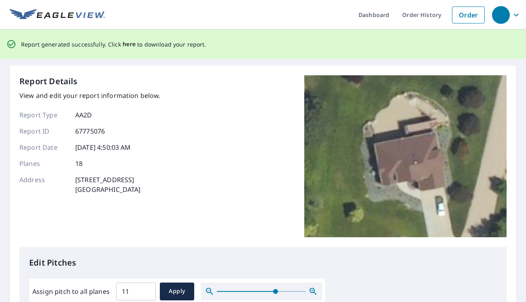  Describe the element at coordinates (406, 156) in the screenshot. I see `img: Top image` at that location.